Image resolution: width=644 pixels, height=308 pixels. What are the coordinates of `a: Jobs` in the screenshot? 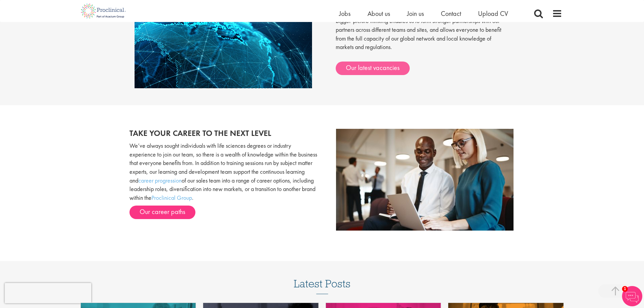 It's located at (345, 14).